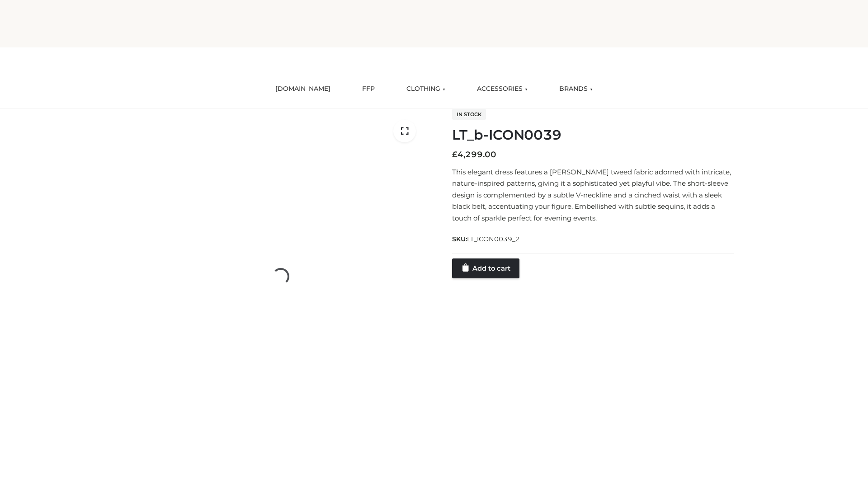 Image resolution: width=868 pixels, height=488 pixels. I want to click on a: BRANDS, so click(576, 89).